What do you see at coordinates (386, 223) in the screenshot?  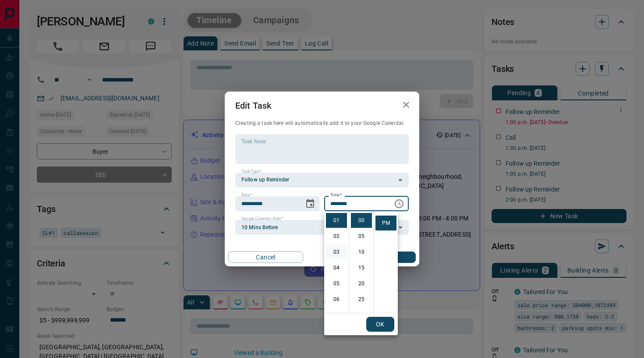 I see `li: PM` at bounding box center [386, 223].